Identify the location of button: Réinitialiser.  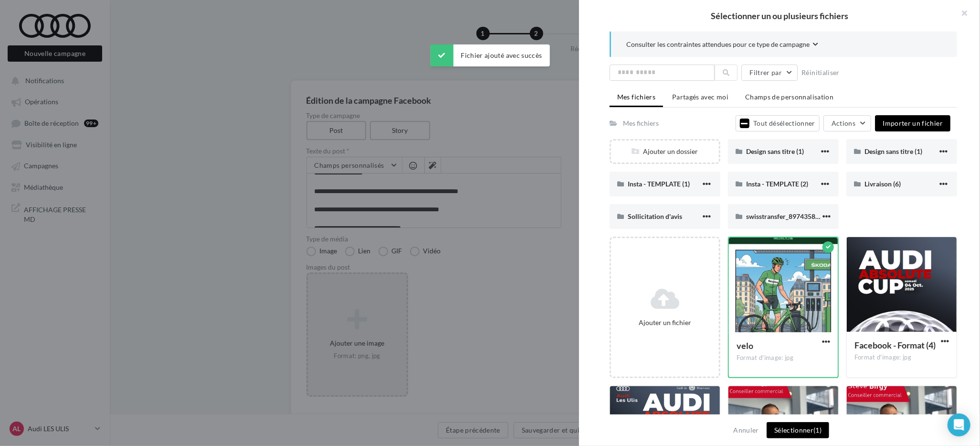
(821, 72).